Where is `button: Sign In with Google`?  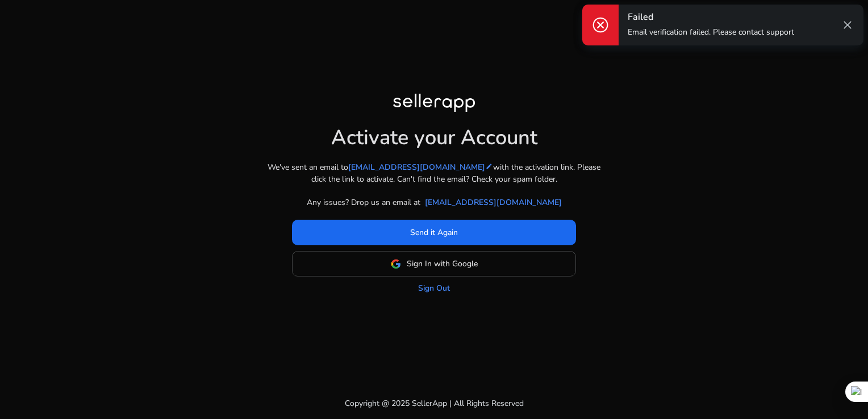
button: Sign In with Google is located at coordinates (434, 264).